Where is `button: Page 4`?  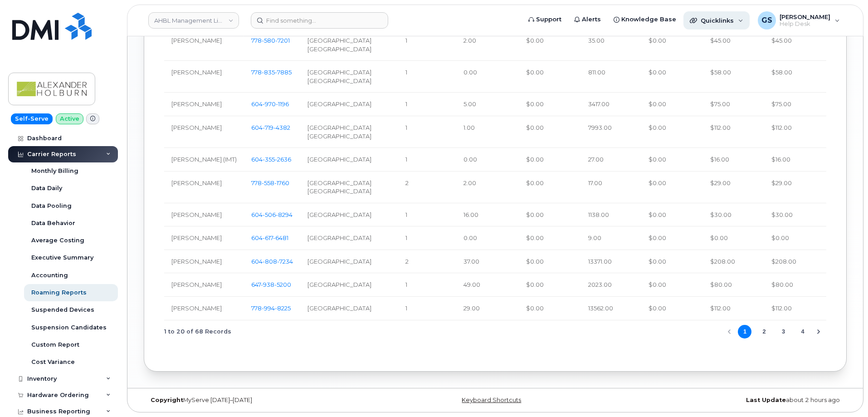 button: Page 4 is located at coordinates (803, 332).